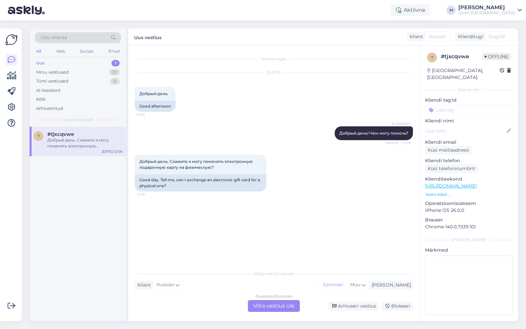 The height and width of the screenshot is (329, 526). I want to click on div: Aktiivne, so click(411, 10).